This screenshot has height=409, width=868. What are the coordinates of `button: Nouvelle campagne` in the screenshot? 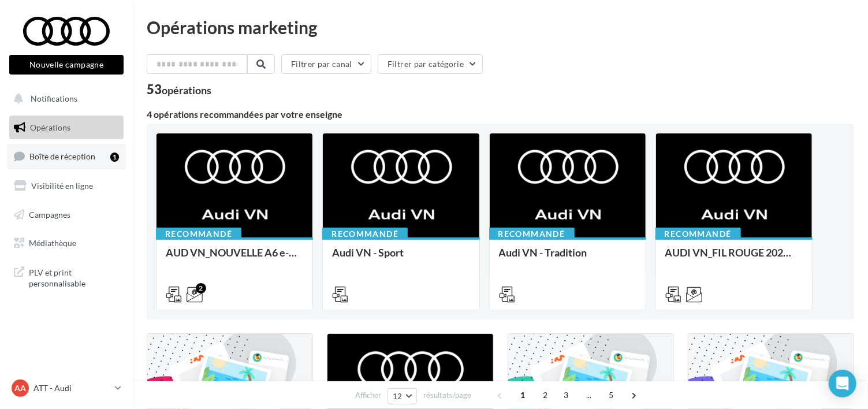 It's located at (66, 64).